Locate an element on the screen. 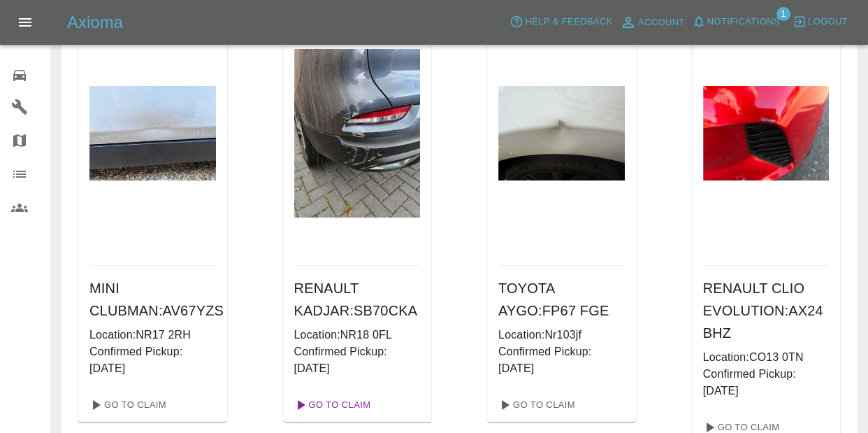 The height and width of the screenshot is (433, 868). span: 1 is located at coordinates (783, 14).